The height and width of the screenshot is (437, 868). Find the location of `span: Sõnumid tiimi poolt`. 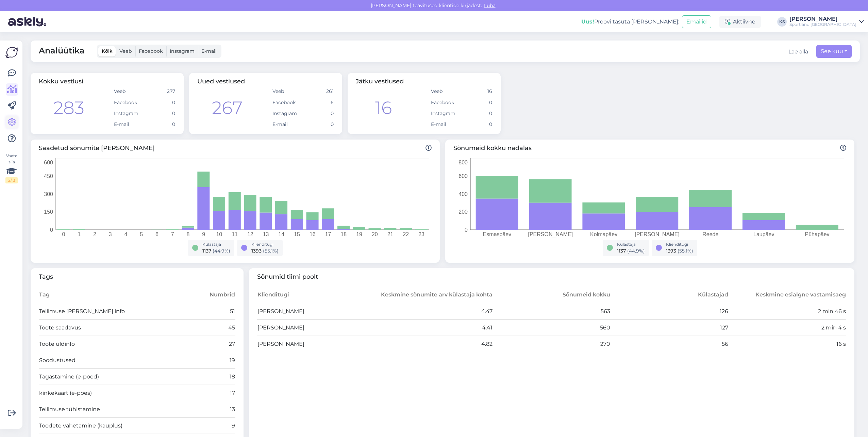

span: Sõnumid tiimi poolt is located at coordinates (551, 276).